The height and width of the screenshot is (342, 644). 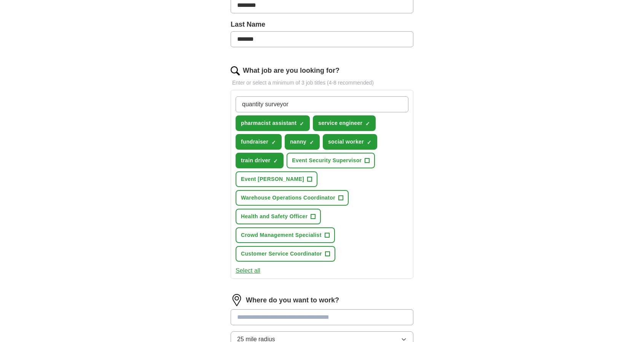 I want to click on span: social worker, so click(x=346, y=142).